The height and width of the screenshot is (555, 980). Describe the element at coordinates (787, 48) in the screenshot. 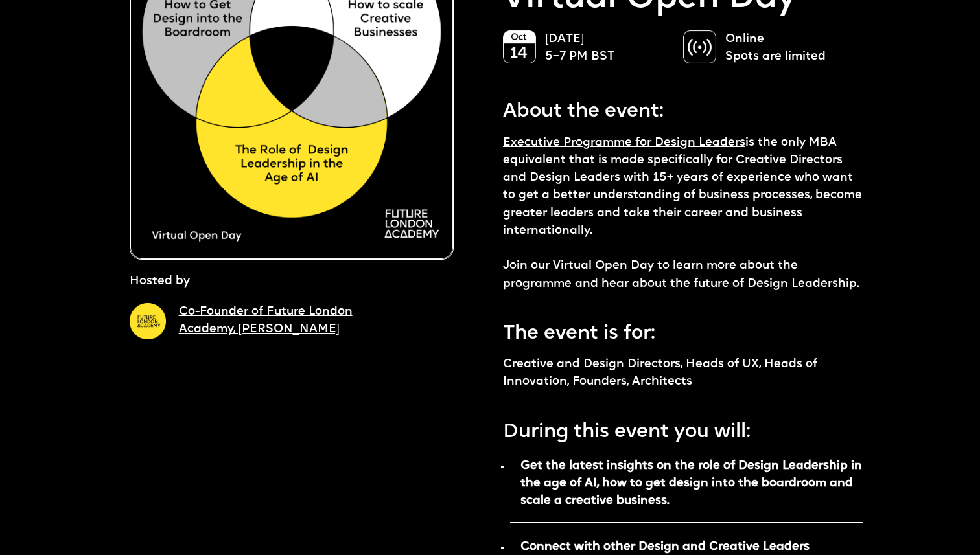

I see `p: Online Spots are limited` at that location.